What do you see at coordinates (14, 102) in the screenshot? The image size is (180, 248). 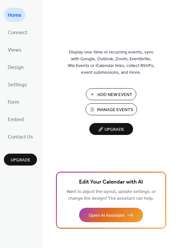 I see `span: Form` at bounding box center [14, 102].